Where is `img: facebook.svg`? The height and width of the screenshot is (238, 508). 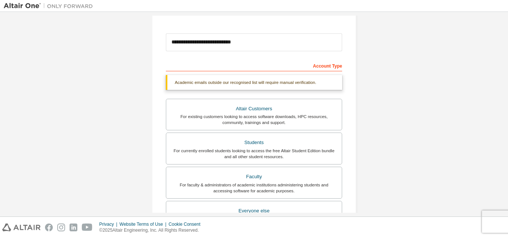
img: facebook.svg is located at coordinates (49, 227).